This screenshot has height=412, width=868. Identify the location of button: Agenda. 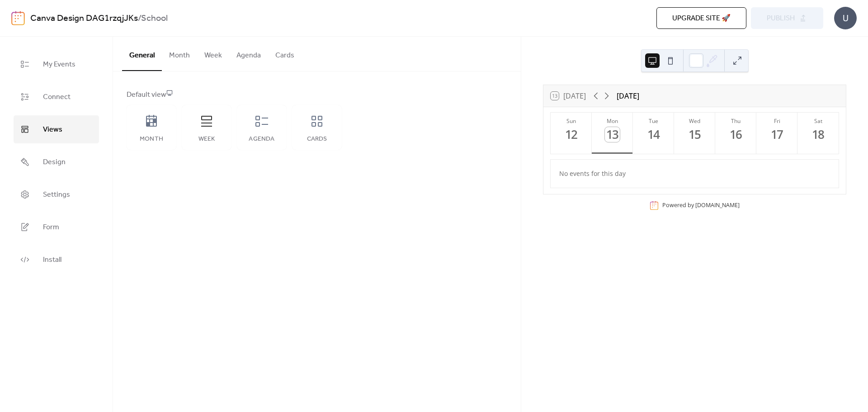
(248, 54).